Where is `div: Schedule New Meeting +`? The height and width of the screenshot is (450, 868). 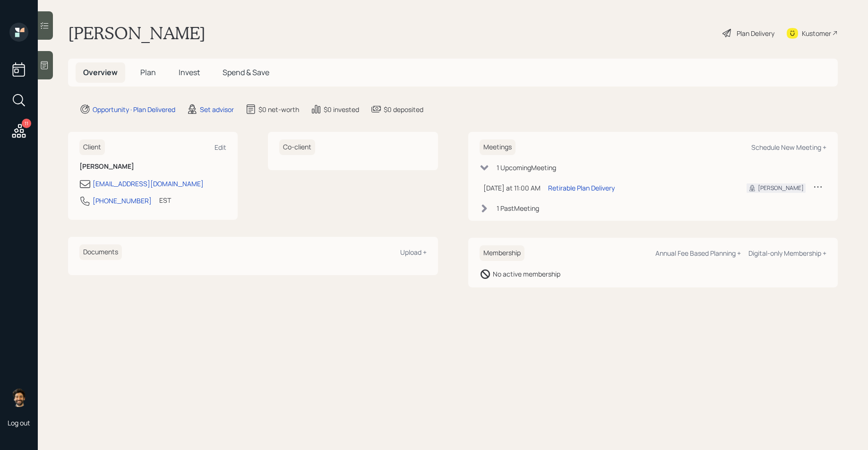
div: Schedule New Meeting + is located at coordinates (789, 147).